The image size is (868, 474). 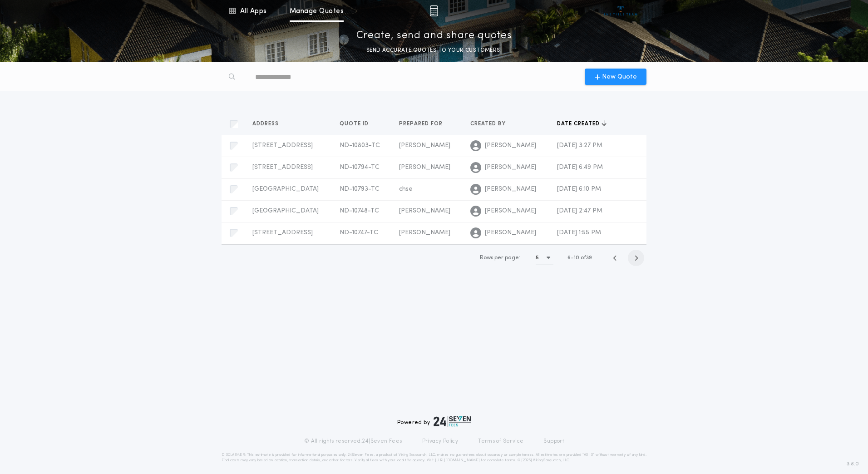 What do you see at coordinates (491, 124) in the screenshot?
I see `button: Created by` at bounding box center [491, 124].